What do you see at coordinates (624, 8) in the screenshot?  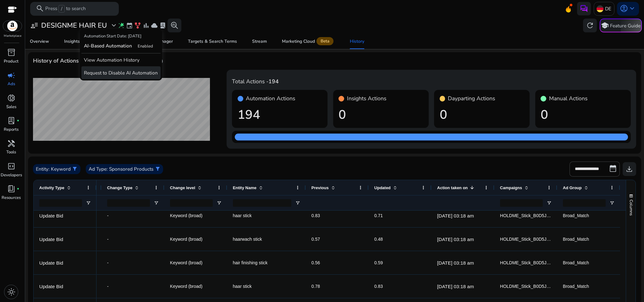 I see `span: account_circle` at bounding box center [624, 8].